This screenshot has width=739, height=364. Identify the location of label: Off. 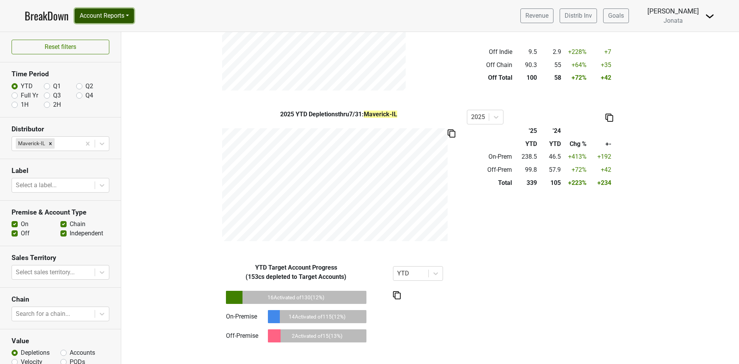
(25, 233).